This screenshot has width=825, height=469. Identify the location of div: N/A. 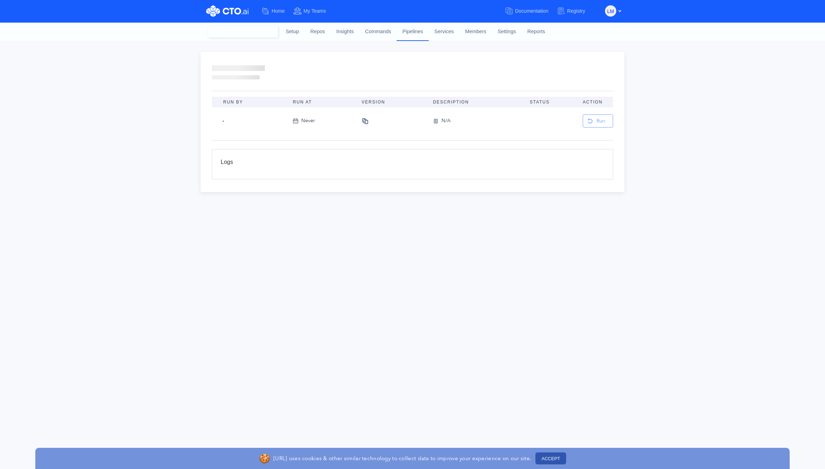
(446, 121).